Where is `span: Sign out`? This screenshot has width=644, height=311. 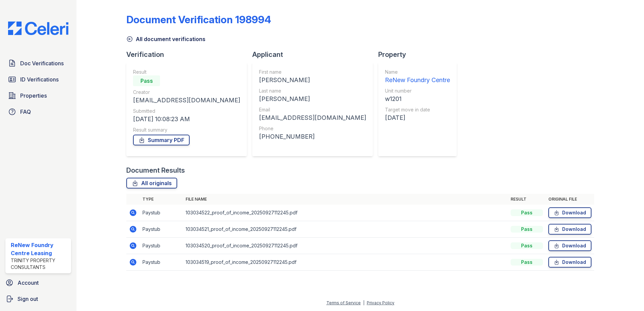
span: Sign out is located at coordinates (28, 299).